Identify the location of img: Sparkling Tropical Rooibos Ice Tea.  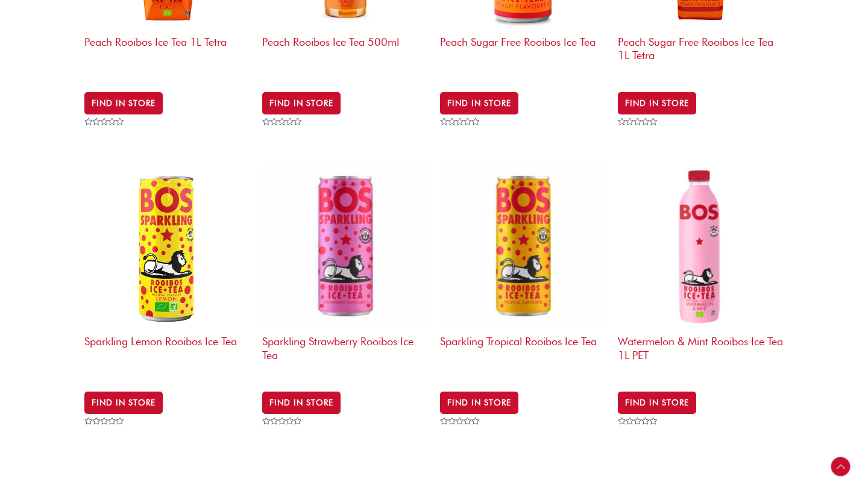
(523, 246).